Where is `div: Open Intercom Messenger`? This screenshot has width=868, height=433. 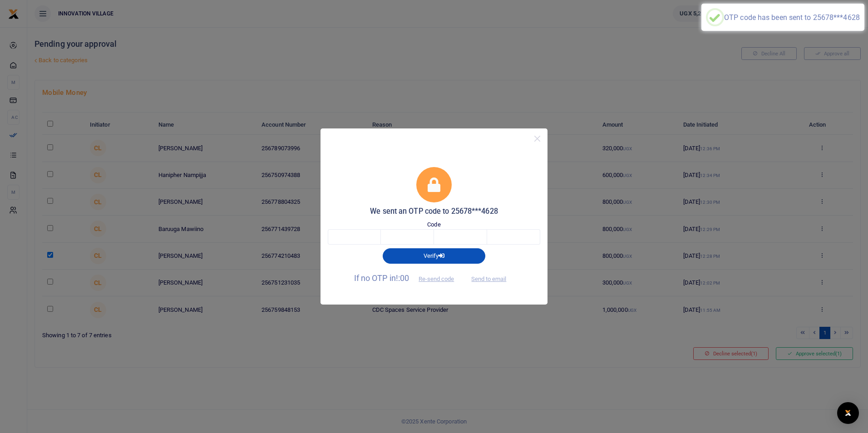
div: Open Intercom Messenger is located at coordinates (848, 413).